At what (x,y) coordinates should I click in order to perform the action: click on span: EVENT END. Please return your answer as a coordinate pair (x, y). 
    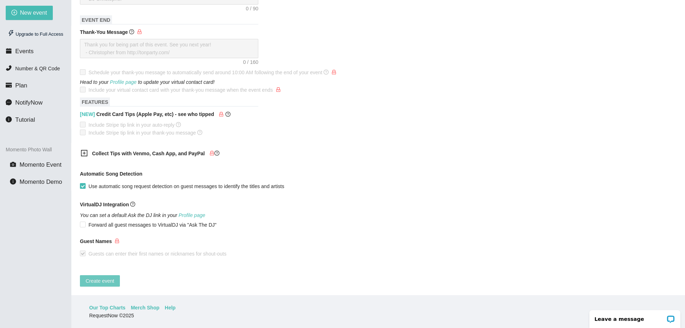
    Looking at the image, I should click on (96, 20).